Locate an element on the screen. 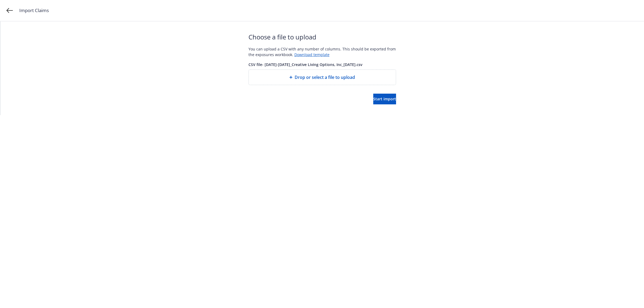 The height and width of the screenshot is (308, 644). a: Download template is located at coordinates (312, 55).